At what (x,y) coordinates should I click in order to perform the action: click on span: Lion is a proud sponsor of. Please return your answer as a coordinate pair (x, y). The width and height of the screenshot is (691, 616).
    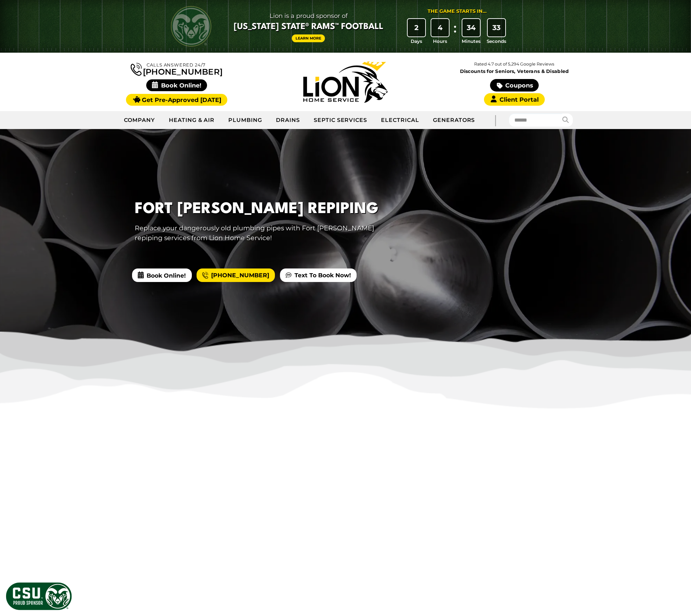
    Looking at the image, I should click on (308, 16).